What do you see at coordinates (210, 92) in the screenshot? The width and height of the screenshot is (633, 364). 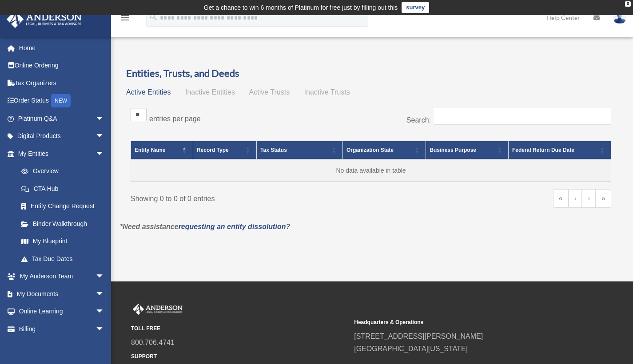 I see `span: Inactive Entities` at bounding box center [210, 92].